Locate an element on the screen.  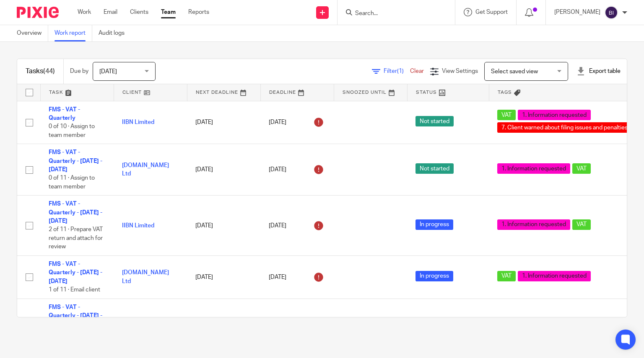
a: Work report is located at coordinates (73, 33).